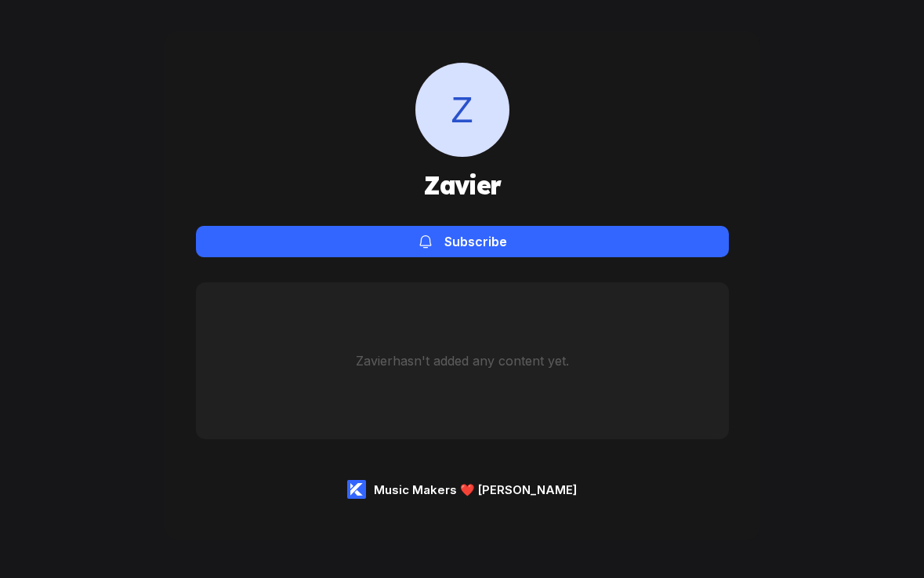 Image resolution: width=924 pixels, height=578 pixels. What do you see at coordinates (462, 110) in the screenshot?
I see `span: Z` at bounding box center [462, 110].